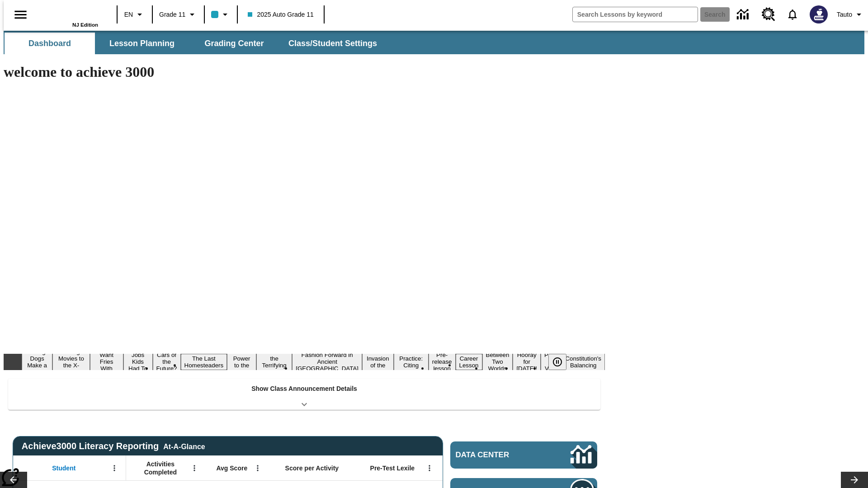 The image size is (868, 488). I want to click on button: Slide 8 Attack of the Terrifying Tomatoes, so click(273, 362).